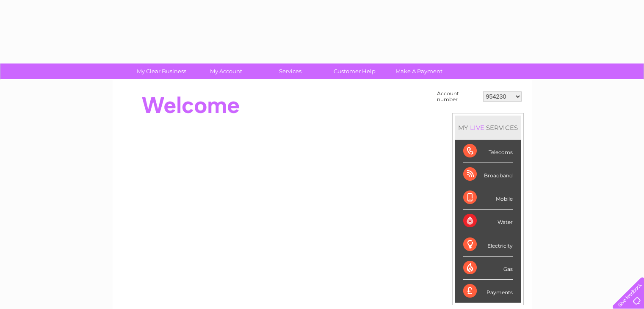  I want to click on div: Payments, so click(488, 291).